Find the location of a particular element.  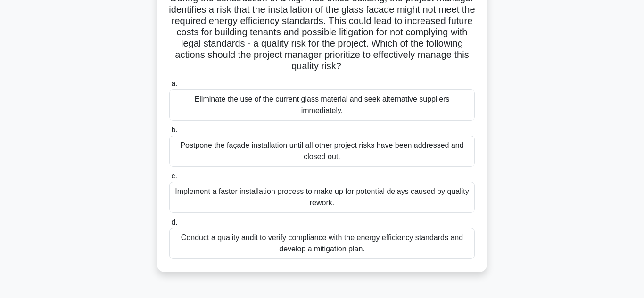

div: Eliminate the use of the current glass material and seek alternative suppliers immediately. is located at coordinates (322, 105).